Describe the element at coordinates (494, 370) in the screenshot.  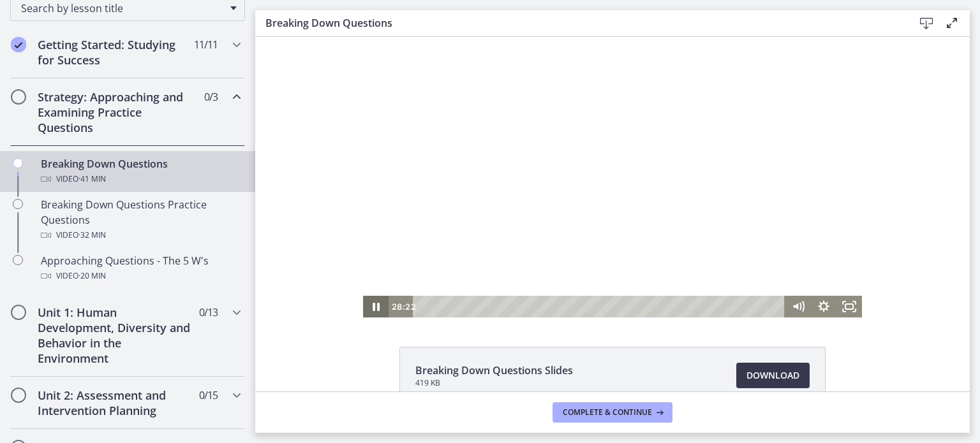
I see `span: Breaking Down Questions Slides` at that location.